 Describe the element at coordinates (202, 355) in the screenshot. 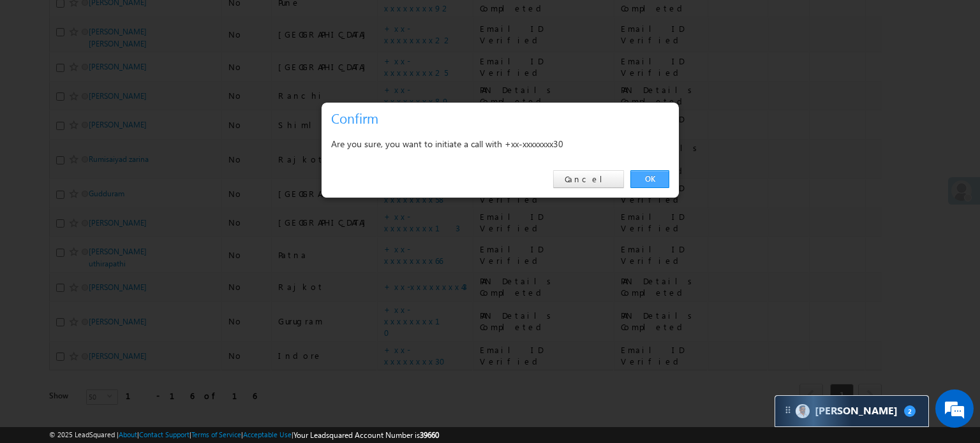

I see `em: Start Chat` at that location.